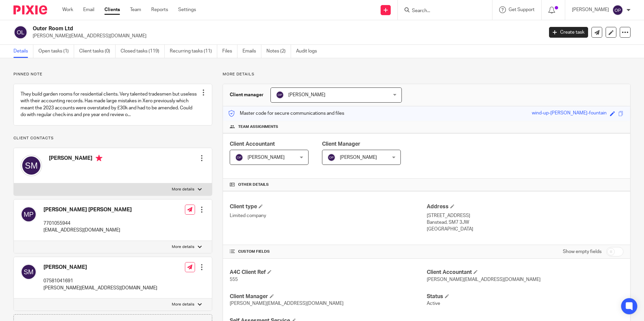  I want to click on h4: CUSTOM FIELDS, so click(328, 252).